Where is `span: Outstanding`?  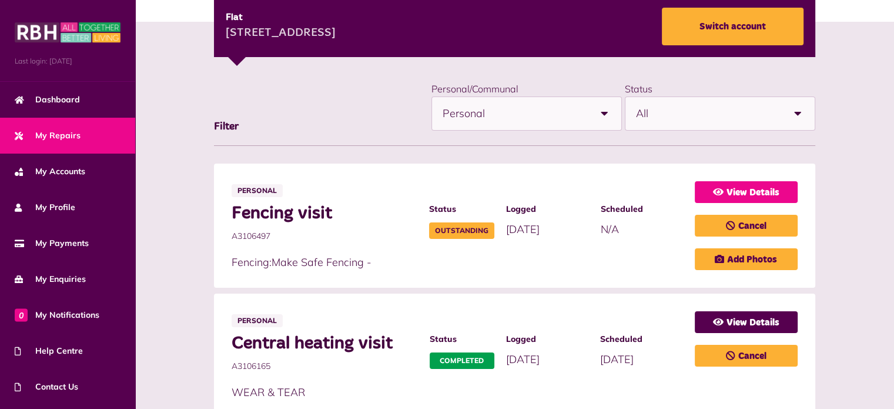 span: Outstanding is located at coordinates (462, 230).